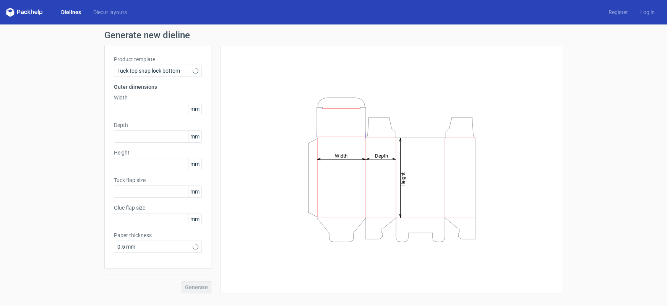  I want to click on label: Height, so click(158, 152).